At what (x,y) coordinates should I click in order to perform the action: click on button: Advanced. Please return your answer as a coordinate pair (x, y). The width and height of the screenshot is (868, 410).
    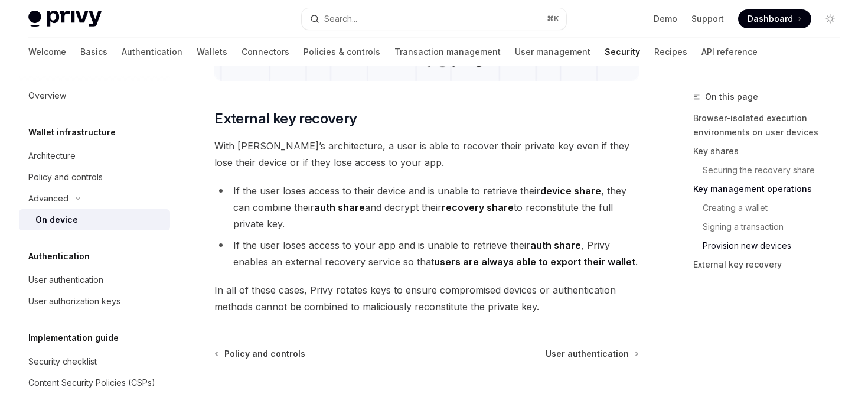
    Looking at the image, I should click on (94, 199).